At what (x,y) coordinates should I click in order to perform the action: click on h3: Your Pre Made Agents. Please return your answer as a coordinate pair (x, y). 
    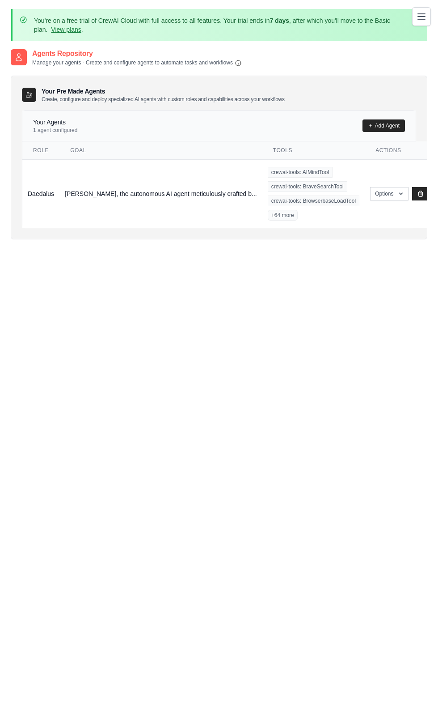
    Looking at the image, I should click on (163, 95).